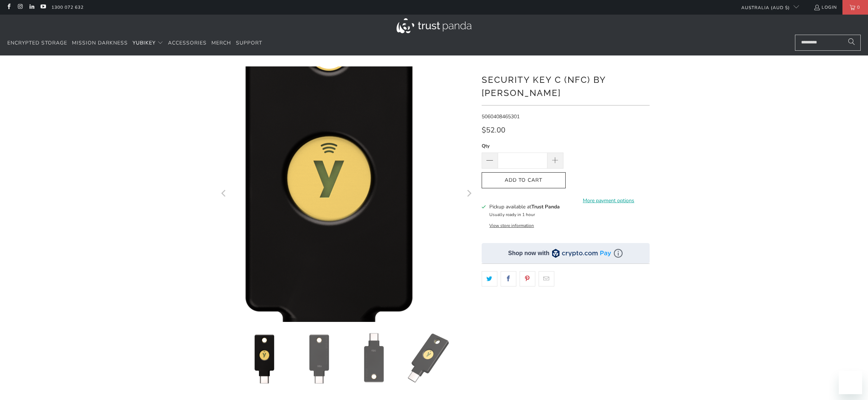 The width and height of the screenshot is (868, 400). I want to click on button: Previous, so click(224, 194).